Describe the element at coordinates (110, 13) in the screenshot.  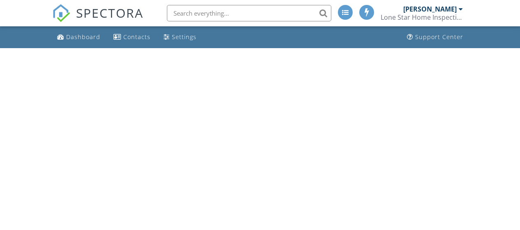
I see `span: SPECTORA` at that location.